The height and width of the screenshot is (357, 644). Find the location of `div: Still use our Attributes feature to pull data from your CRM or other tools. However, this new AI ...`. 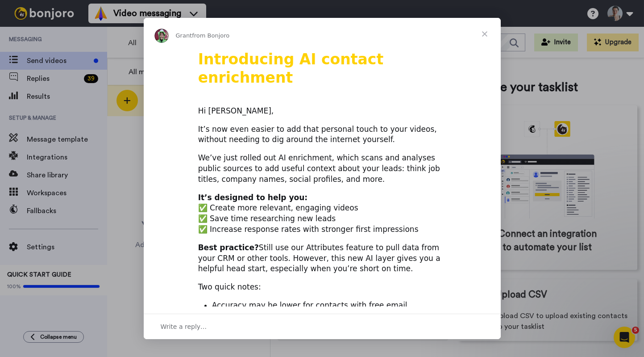

div: Still use our Attributes feature to pull data from your CRM or other tools. However, this new AI ... is located at coordinates (322, 258).